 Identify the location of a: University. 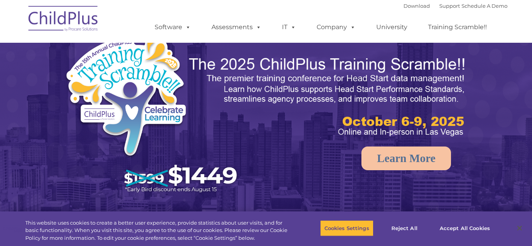
(392, 27).